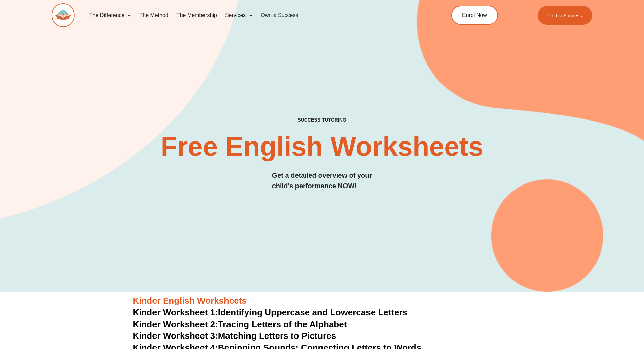 The height and width of the screenshot is (349, 644). I want to click on a: Kinder Worksheet 2:Tracing Letters of the Alphabet, so click(240, 324).